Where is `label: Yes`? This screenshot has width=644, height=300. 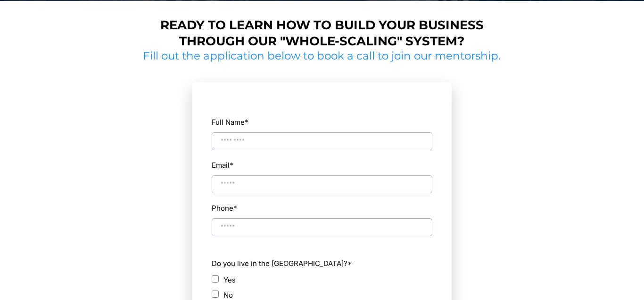
label: Yes is located at coordinates (230, 279).